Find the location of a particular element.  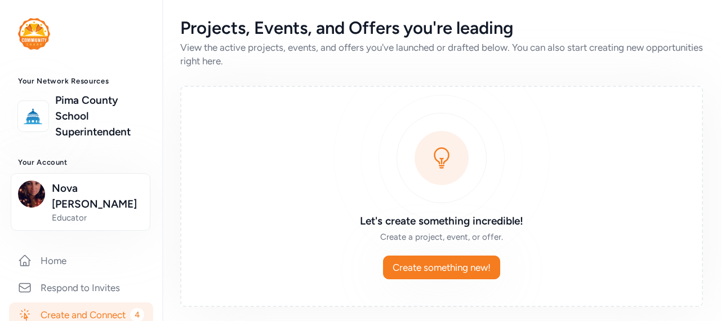

h3: Let's create something incredible! is located at coordinates (442, 221).